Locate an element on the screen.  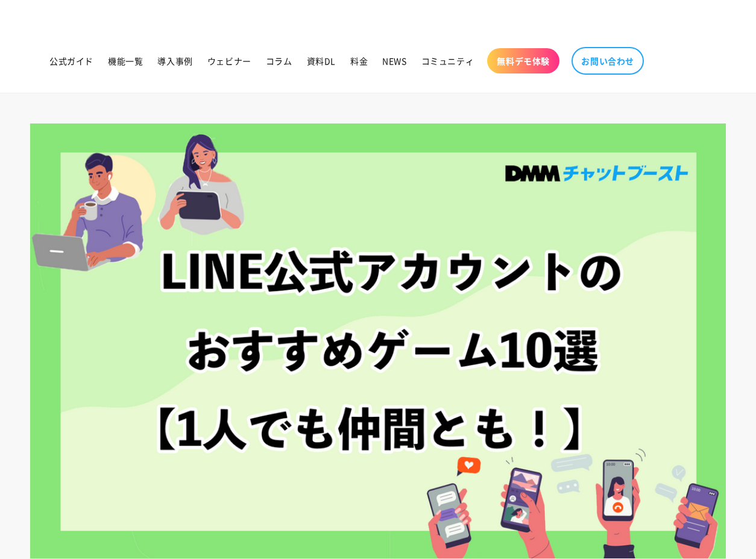
span: ウェビナー is located at coordinates (229, 61).